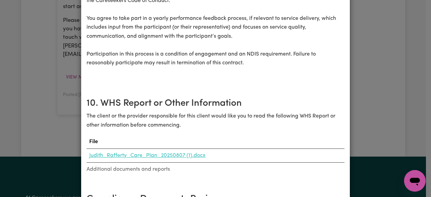  Describe the element at coordinates (215, 120) in the screenshot. I see `p: The client or the provider responsible for this client would like you to read the following WHS R...` at that location.